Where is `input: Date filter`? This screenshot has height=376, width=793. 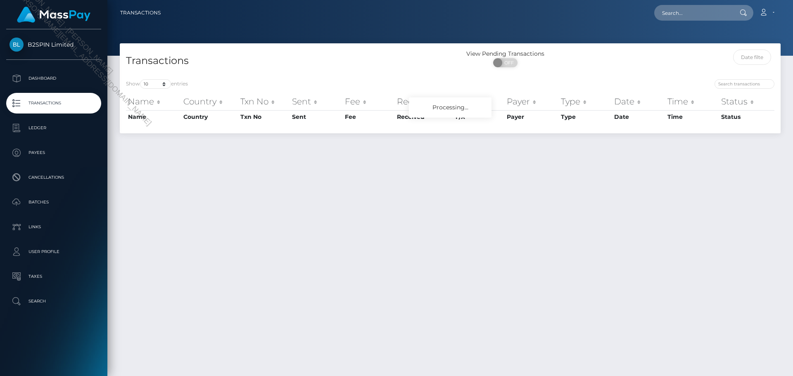
input: Date filter is located at coordinates (752, 57).